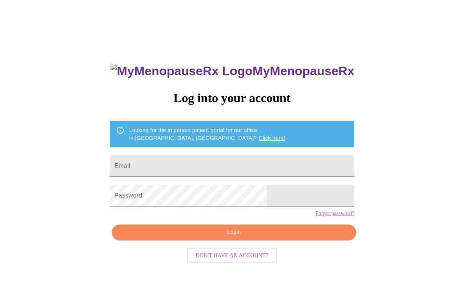  I want to click on button: Don't have an account?, so click(232, 256).